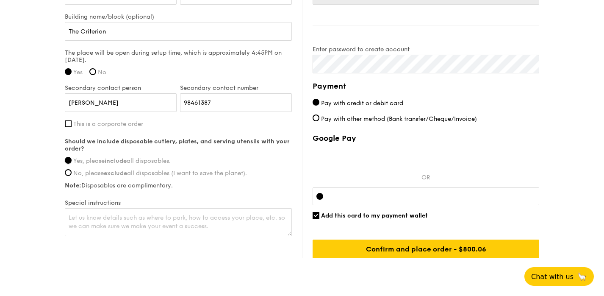 Image resolution: width=604 pixels, height=296 pixels. Describe the element at coordinates (426, 249) in the screenshot. I see `input: Confirm and place order - $800.06` at that location.